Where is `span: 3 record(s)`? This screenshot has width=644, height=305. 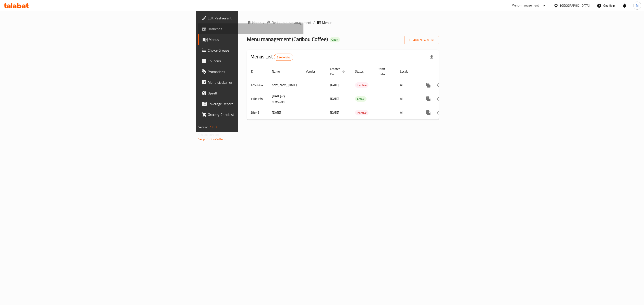
span: 3 record(s) is located at coordinates (283, 57).